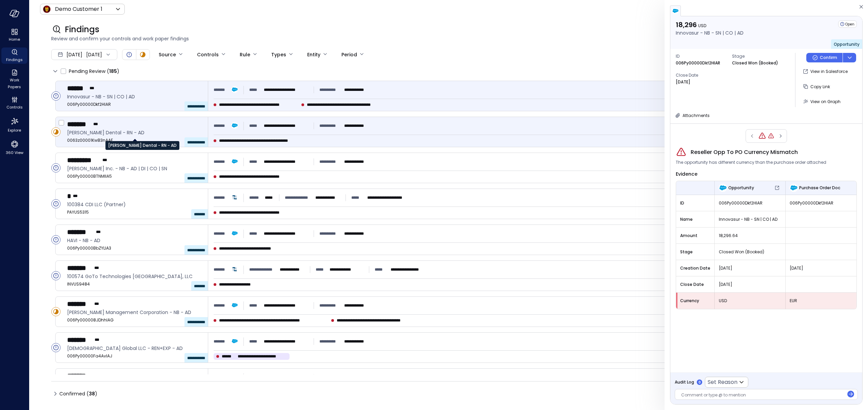 The image size is (868, 410). I want to click on span: Closed Won (Booked), so click(750, 251).